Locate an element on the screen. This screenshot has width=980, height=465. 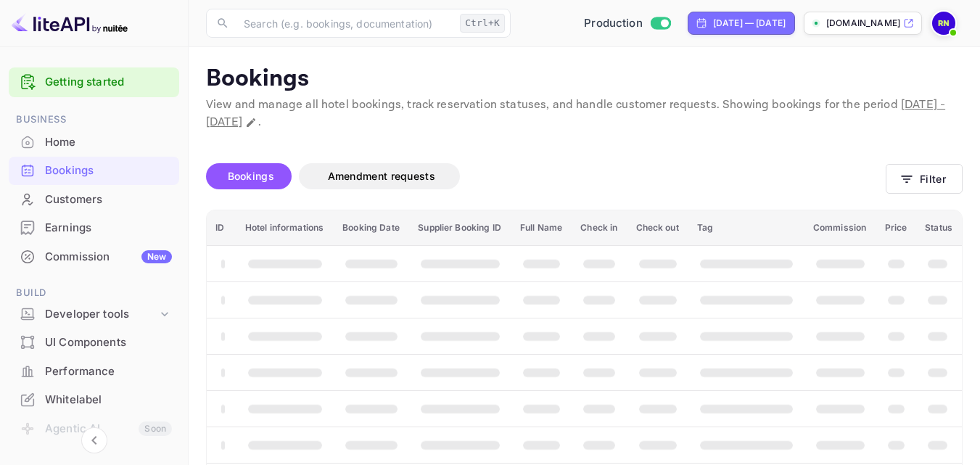
p: Bookings is located at coordinates (583, 79).